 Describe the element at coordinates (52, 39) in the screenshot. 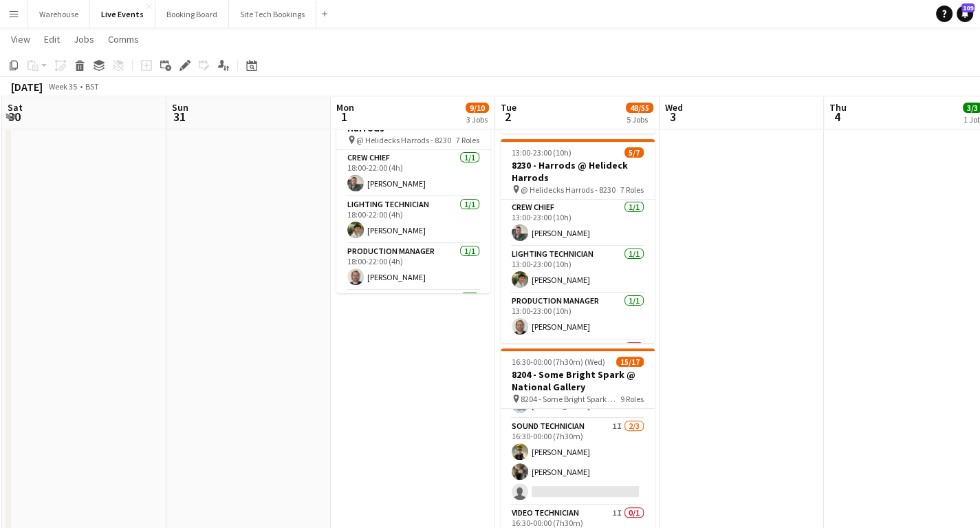

I see `span: Edit` at that location.